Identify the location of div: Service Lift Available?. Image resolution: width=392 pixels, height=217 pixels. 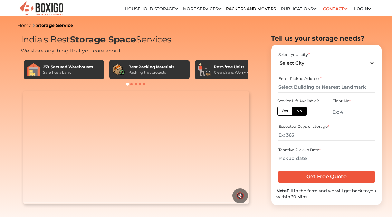
(299, 101).